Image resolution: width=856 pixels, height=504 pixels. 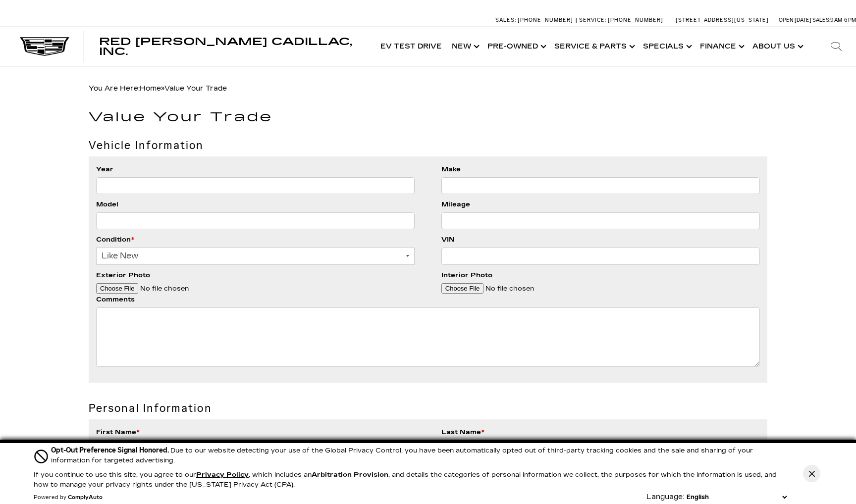 I want to click on a: Home, so click(x=150, y=88).